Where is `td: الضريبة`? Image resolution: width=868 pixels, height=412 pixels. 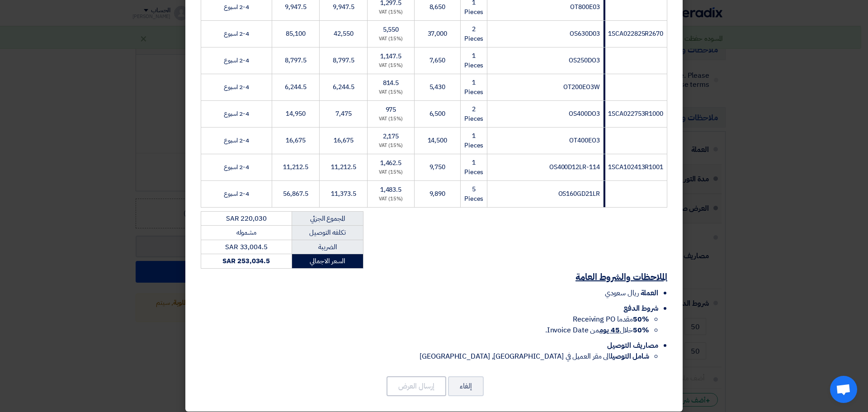
td: الضريبة is located at coordinates (328, 247).